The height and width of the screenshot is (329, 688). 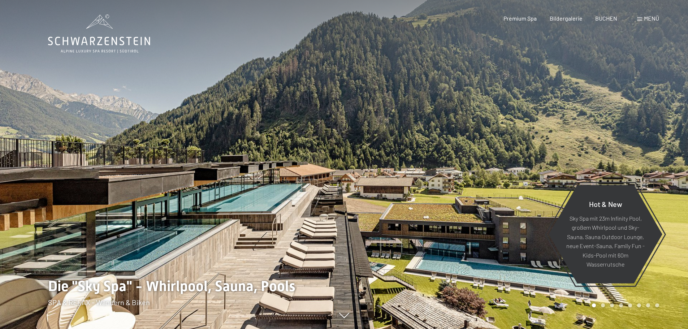 I want to click on span: Hot & New, so click(x=606, y=204).